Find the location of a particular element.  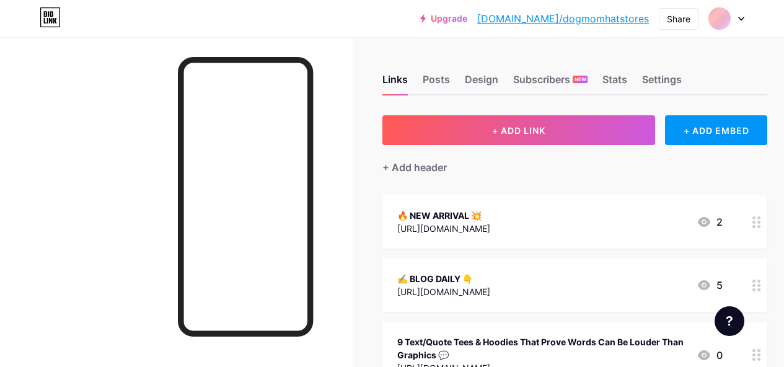

div: 2 is located at coordinates (710, 222).